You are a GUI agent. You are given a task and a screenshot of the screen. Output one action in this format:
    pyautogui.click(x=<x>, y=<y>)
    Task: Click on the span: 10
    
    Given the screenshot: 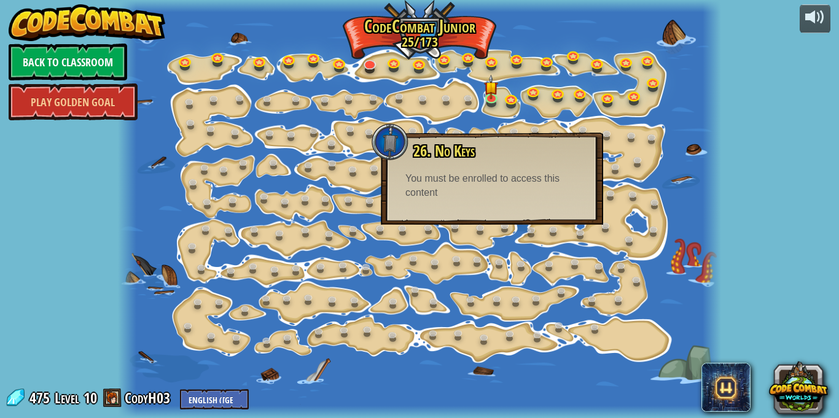 What is the action you would take?
    pyautogui.click(x=90, y=398)
    